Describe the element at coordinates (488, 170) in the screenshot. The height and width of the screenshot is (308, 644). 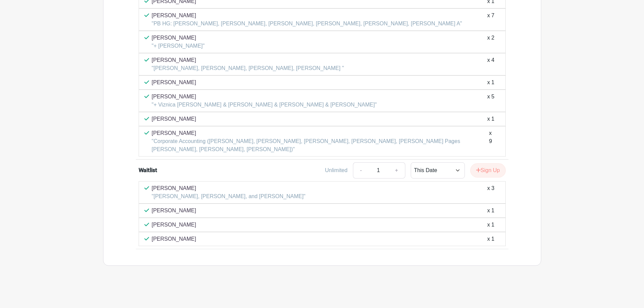
I see `button: Sign Up` at that location.